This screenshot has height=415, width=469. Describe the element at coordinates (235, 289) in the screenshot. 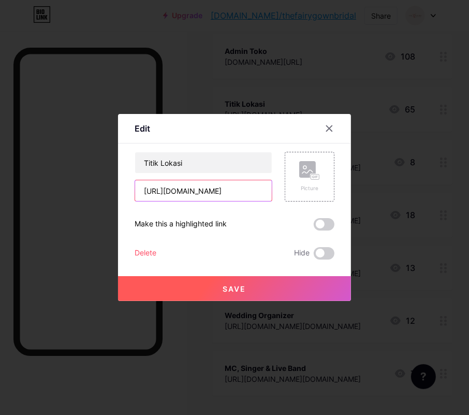

I see `span: Save` at that location.